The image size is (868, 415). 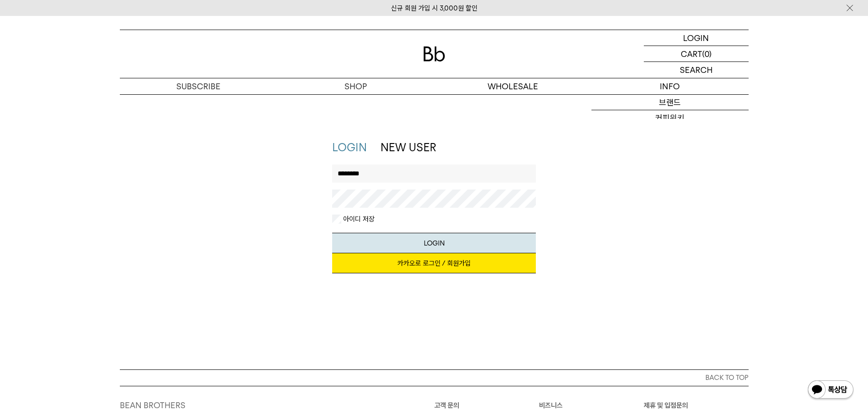 I want to click on p: 고객 문의, so click(x=487, y=405).